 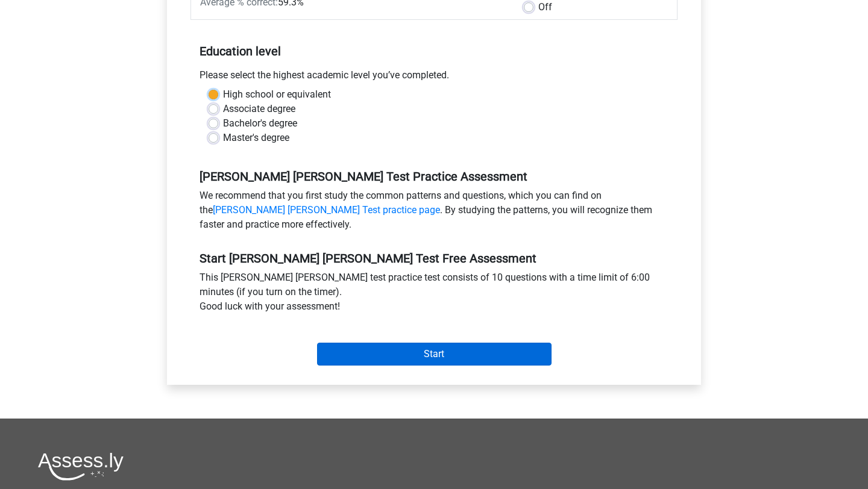 I want to click on label: Associate degree, so click(x=259, y=109).